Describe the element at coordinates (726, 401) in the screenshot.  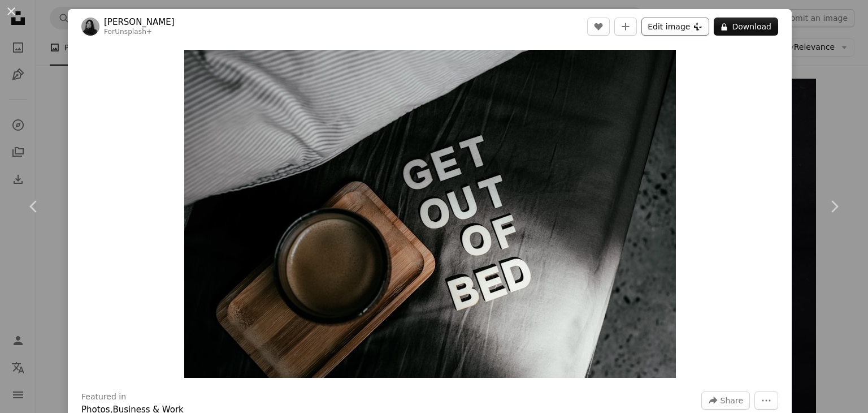
I see `button: Share this image` at that location.